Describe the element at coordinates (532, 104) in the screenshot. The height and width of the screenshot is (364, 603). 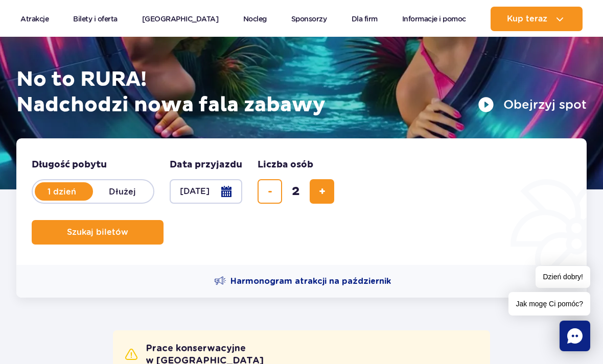
I see `button: Obejrzyj spot` at that location.